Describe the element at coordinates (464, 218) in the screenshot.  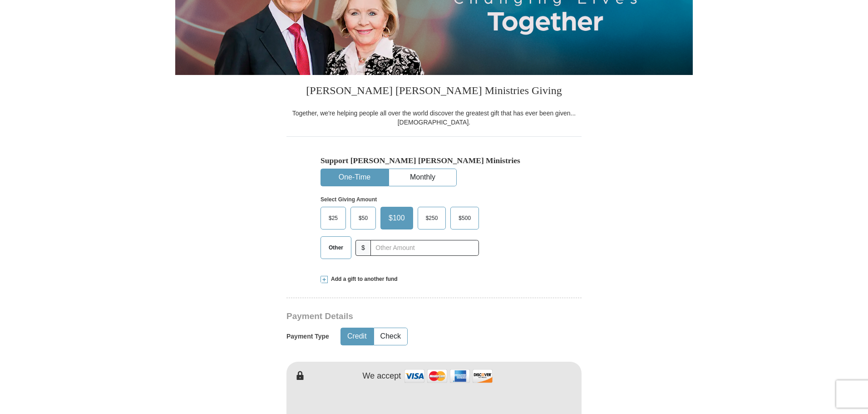
I see `span: $500` at that location.